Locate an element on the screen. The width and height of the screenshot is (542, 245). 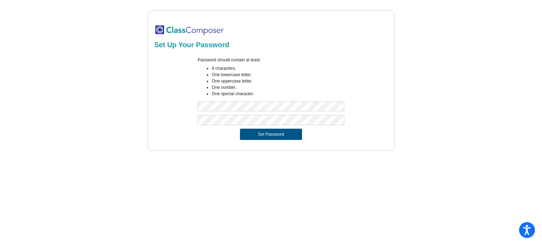
li: One special character. is located at coordinates (278, 94).